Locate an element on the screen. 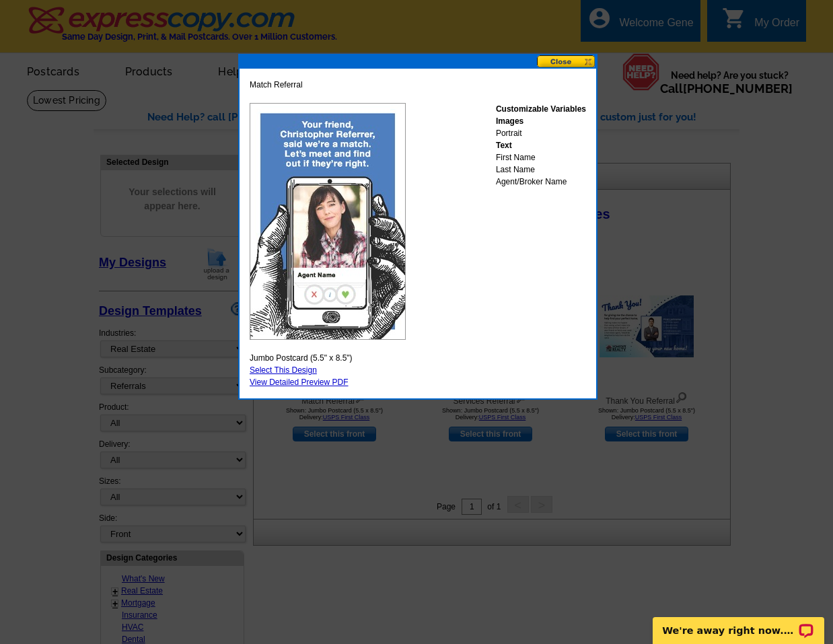 The image size is (833, 644). p: We're away right now. Please check back later! is located at coordinates (86, 29).